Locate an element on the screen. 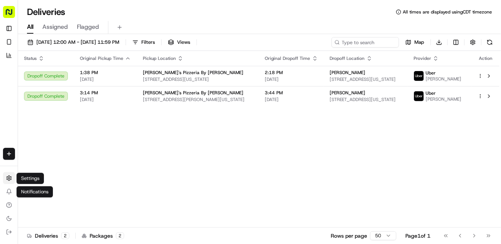 The image size is (501, 244). div: Deliveries is located at coordinates (48, 236).